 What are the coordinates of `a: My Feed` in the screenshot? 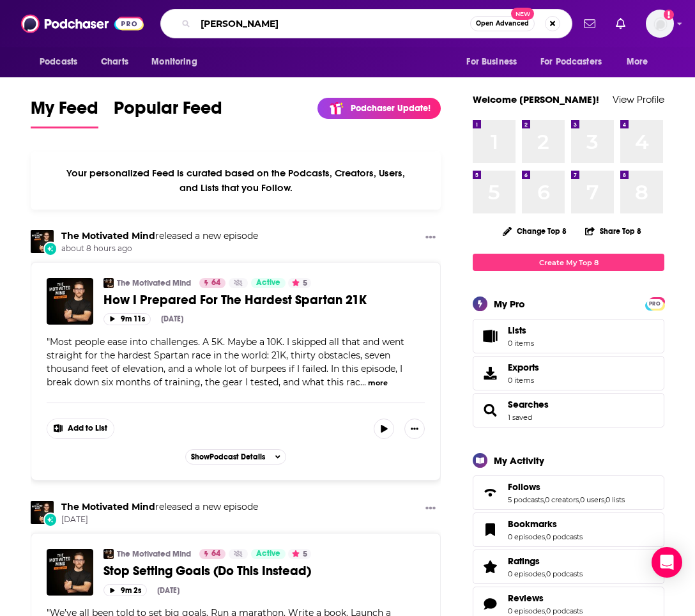 It's located at (64, 113).